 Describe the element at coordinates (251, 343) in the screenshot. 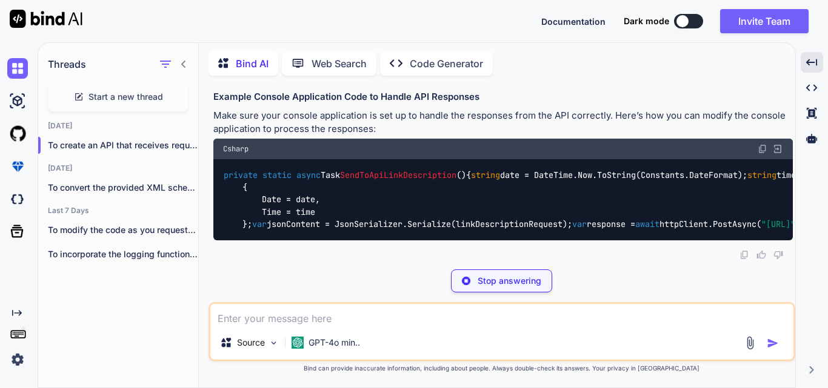

I see `p: Source` at that location.